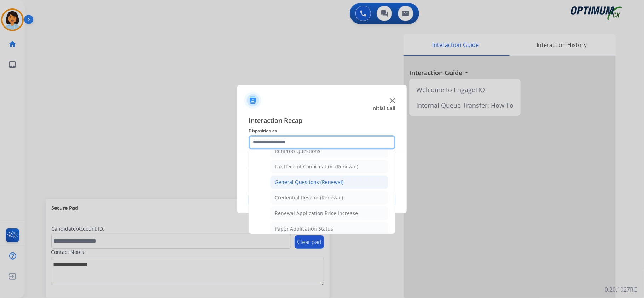 The width and height of the screenshot is (644, 298). Describe the element at coordinates (309, 183) in the screenshot. I see `div: General Questions (Renewal)` at that location.